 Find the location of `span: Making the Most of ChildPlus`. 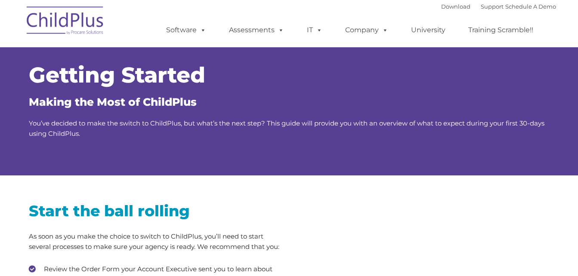

span: Making the Most of ChildPlus is located at coordinates (113, 102).